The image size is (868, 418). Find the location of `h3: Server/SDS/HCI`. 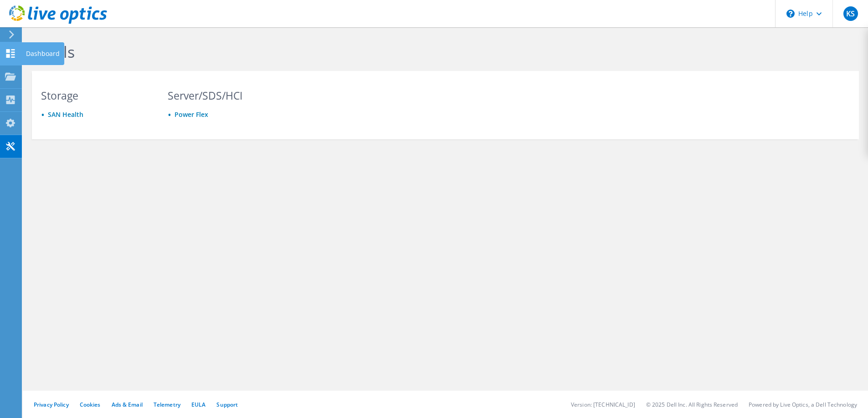

h3: Server/SDS/HCI is located at coordinates (222, 95).